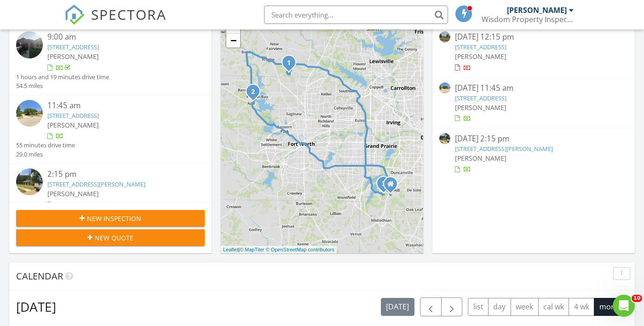 The height and width of the screenshot is (326, 644). I want to click on a: Zoom out, so click(233, 41).